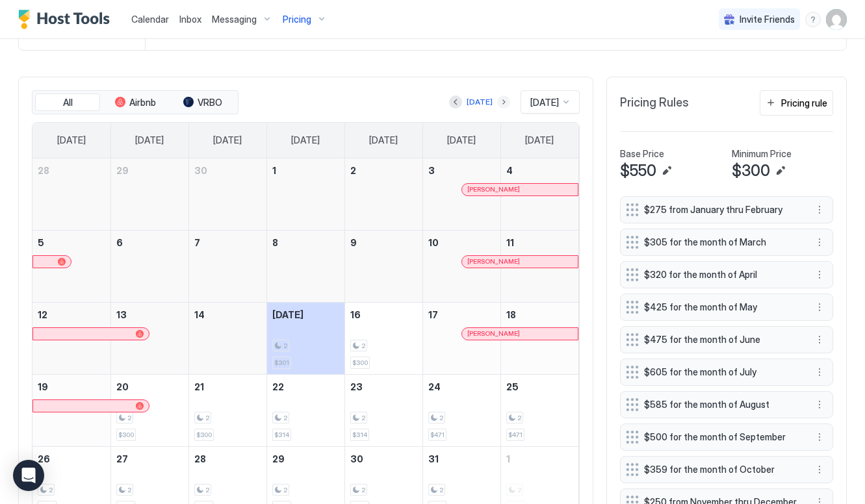 This screenshot has width=865, height=504. I want to click on div: Pricing rule, so click(803, 103).